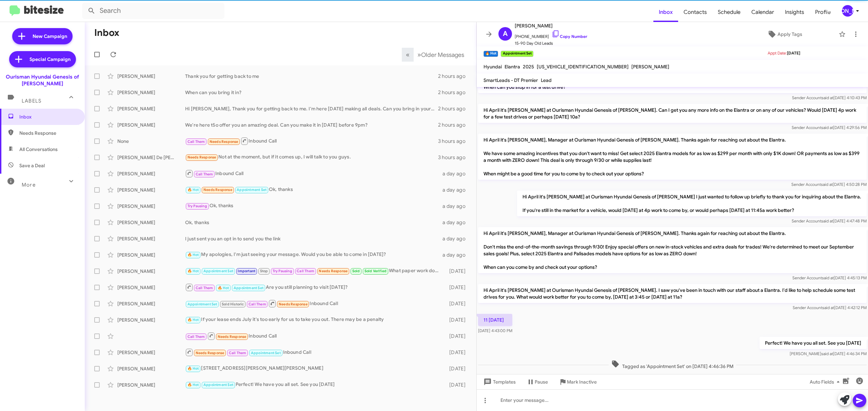 The width and height of the screenshot is (868, 411). Describe the element at coordinates (499, 382) in the screenshot. I see `span: Templates` at that location.